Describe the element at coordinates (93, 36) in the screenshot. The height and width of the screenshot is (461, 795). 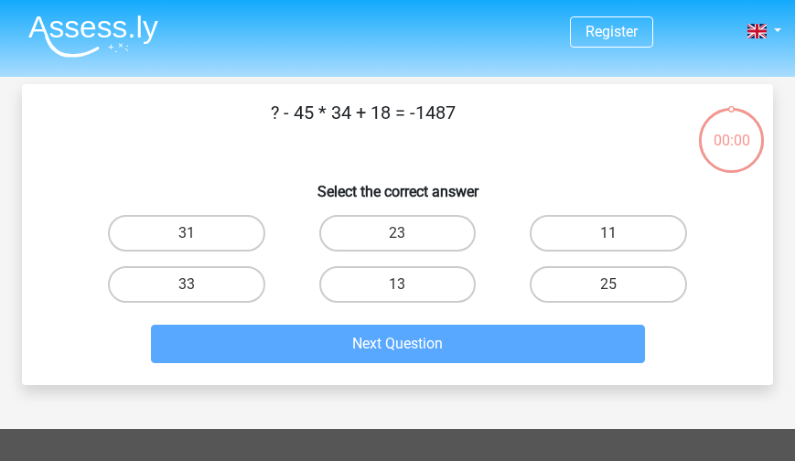
I see `img: Assessly` at that location.